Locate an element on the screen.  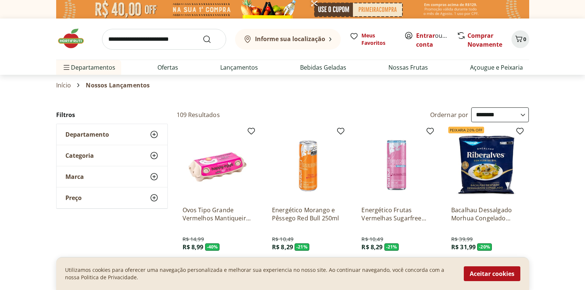
p: Energético Morango e Pêssego Red Bull 250ml is located at coordinates (307, 214).